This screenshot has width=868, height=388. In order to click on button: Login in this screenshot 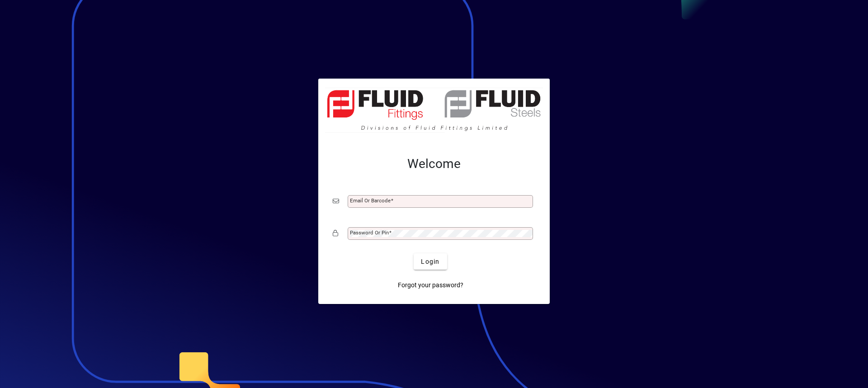, I will do `click(430, 261)`.